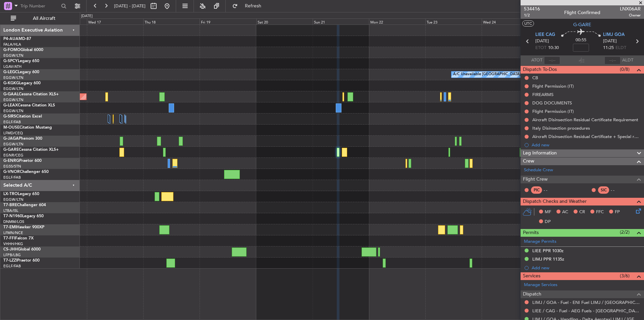 This screenshot has width=644, height=320. Describe the element at coordinates (19, 238) in the screenshot. I see `a: T7-FFIFalcon 7X` at that location.